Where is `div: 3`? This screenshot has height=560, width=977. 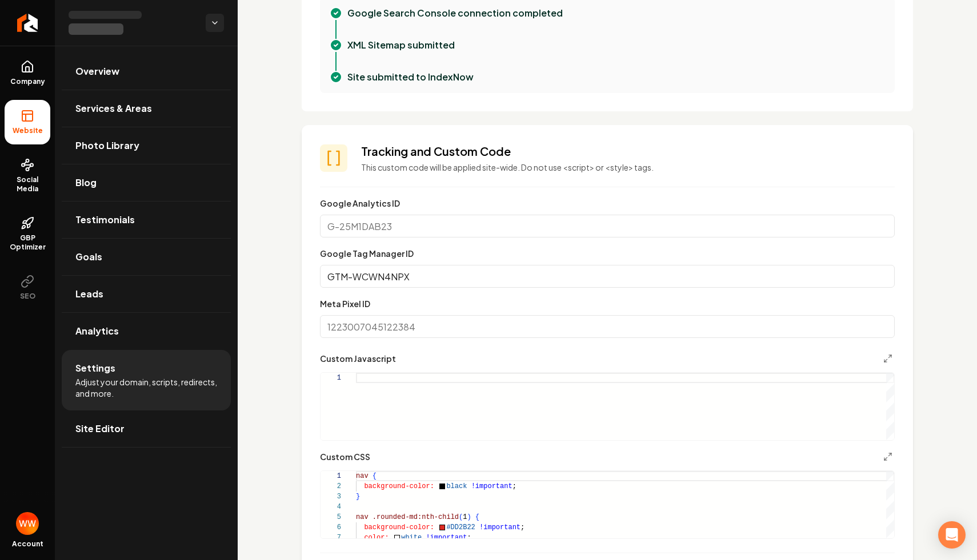
div: 3 is located at coordinates (331, 497).